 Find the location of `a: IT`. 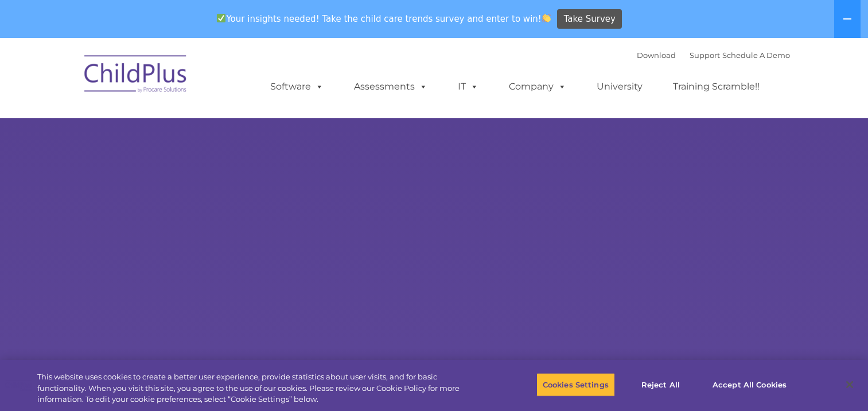

a: IT is located at coordinates (468, 87).